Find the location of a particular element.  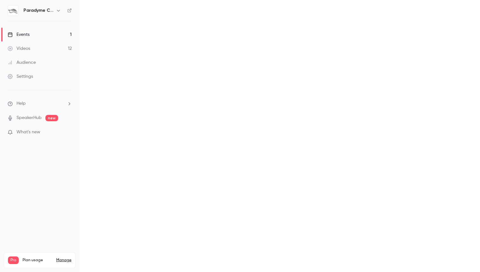

span: new is located at coordinates (52, 118).